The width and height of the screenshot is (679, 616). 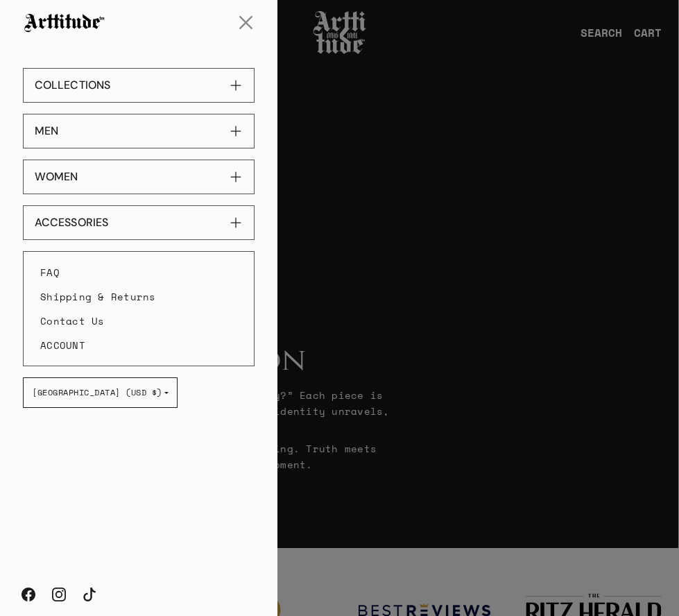 I want to click on nav: Sidebar navigation, so click(x=139, y=154).